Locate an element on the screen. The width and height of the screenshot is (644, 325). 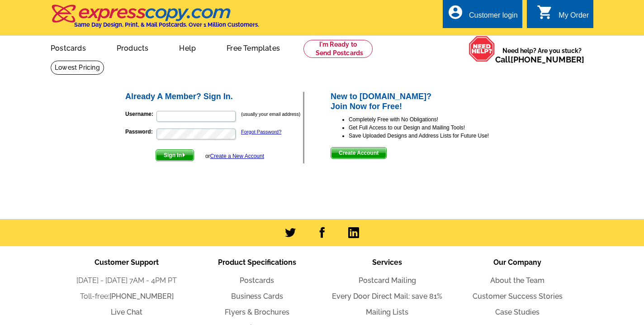
a: Flyers & Brochures is located at coordinates (257, 312).